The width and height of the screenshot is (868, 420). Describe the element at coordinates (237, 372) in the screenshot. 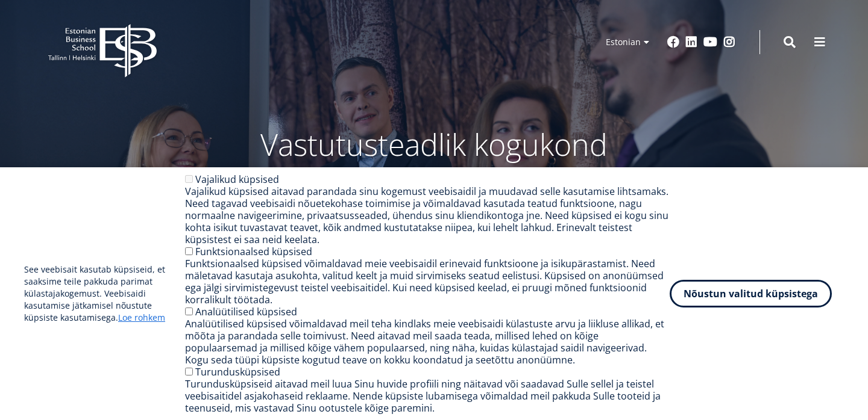

I see `label: Turundusküpsised` at that location.